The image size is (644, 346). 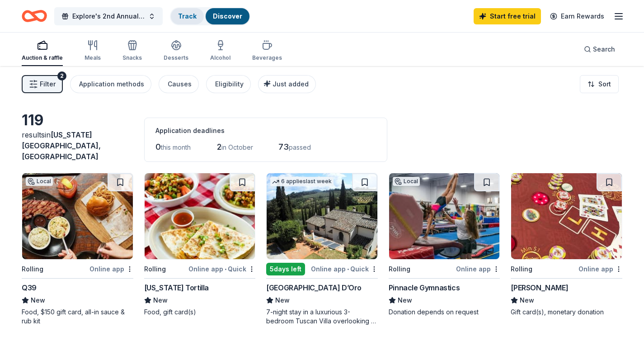 What do you see at coordinates (605, 84) in the screenshot?
I see `span: Sort` at bounding box center [605, 84].